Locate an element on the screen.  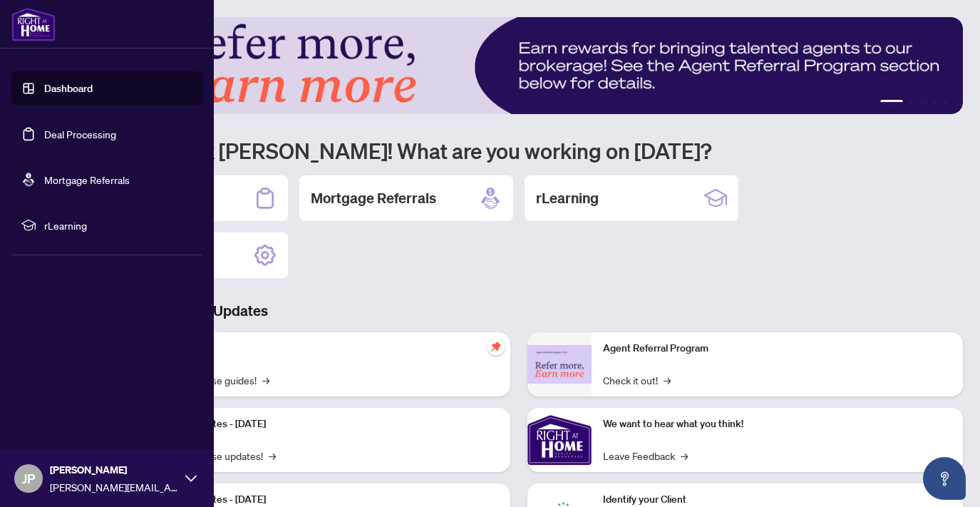
h2: Mortgage Referrals is located at coordinates (374, 198).